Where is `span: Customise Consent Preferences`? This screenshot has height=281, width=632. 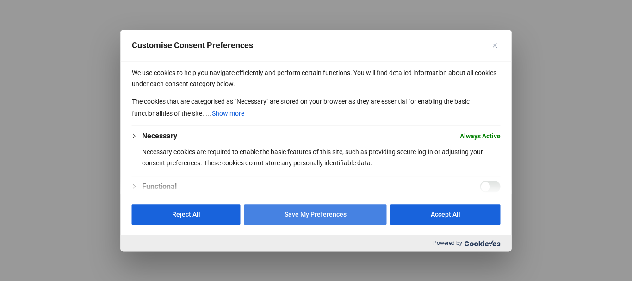 span: Customise Consent Preferences is located at coordinates (192, 45).